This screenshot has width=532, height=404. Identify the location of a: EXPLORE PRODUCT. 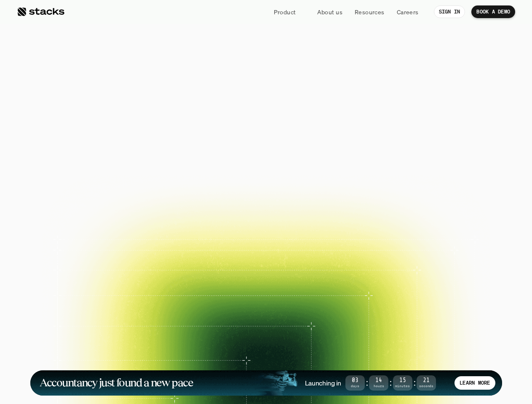
(305, 189).